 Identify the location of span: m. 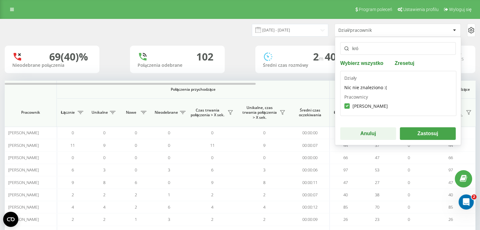
(322, 59).